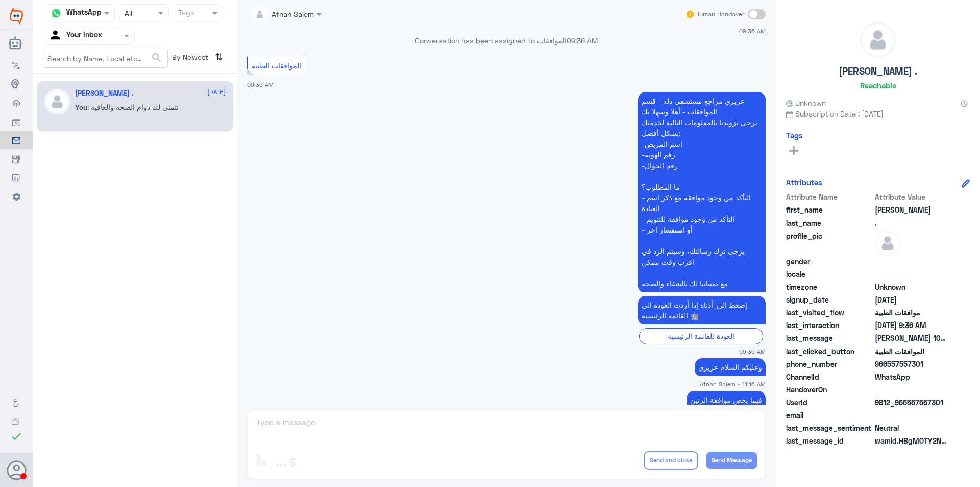 The height and width of the screenshot is (487, 980). I want to click on span: search, so click(157, 58).